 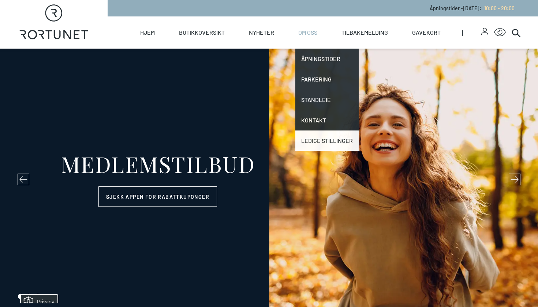 I want to click on a: Butikkoversikt, so click(x=201, y=33).